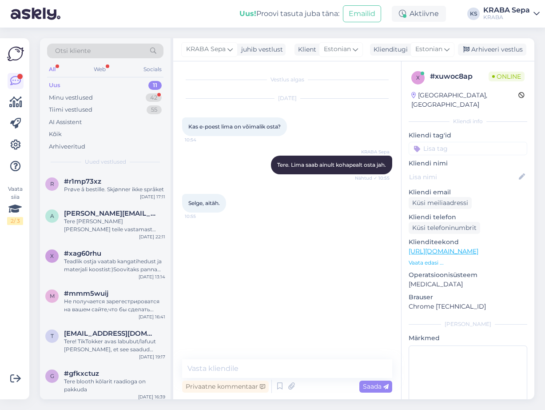  Describe the element at coordinates (152, 69) in the screenshot. I see `div: Socials` at that location.